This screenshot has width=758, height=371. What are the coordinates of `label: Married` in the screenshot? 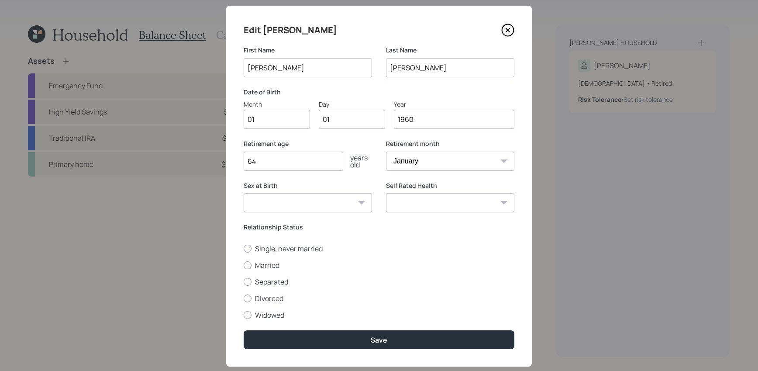 It's located at (379, 265).